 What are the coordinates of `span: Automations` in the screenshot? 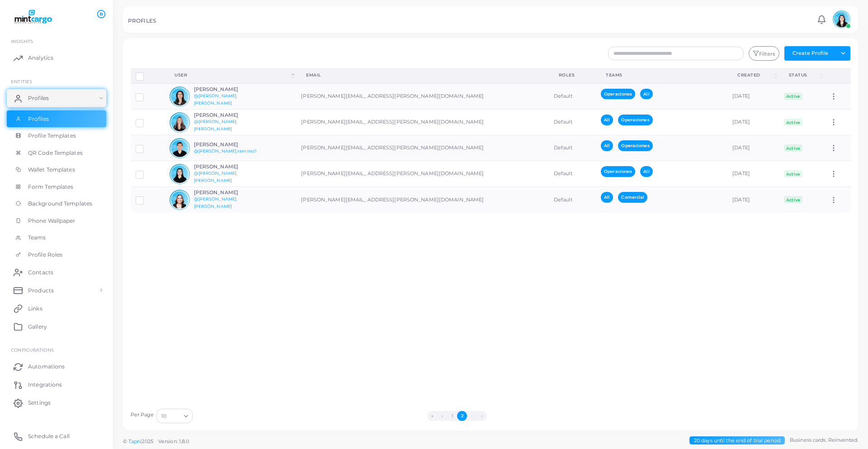 It's located at (46, 366).